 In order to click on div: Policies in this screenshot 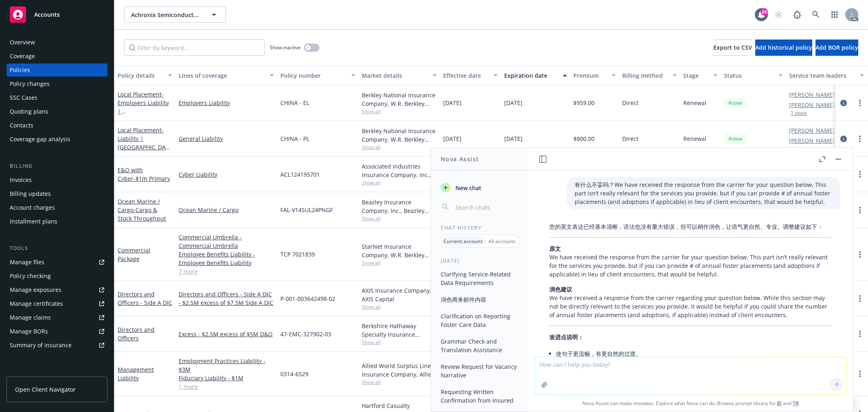, I will do `click(20, 70)`.